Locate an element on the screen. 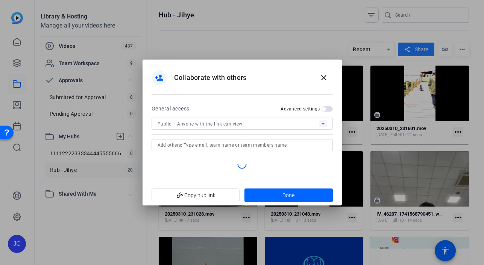  span: Done is located at coordinates (289, 195).